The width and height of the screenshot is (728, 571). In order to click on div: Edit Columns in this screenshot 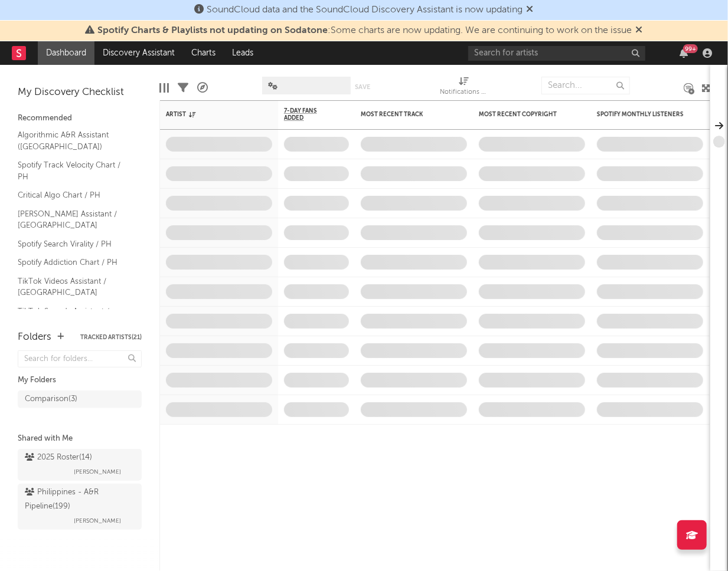, I will do `click(164, 88)`.